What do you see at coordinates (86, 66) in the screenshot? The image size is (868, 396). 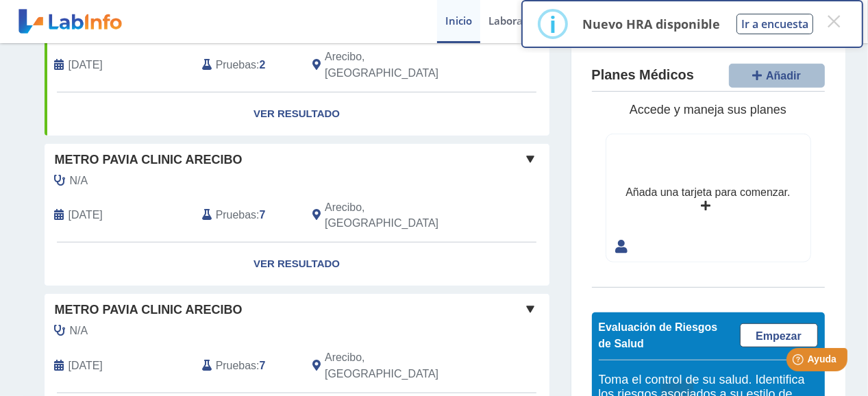 I see `span: 2021-05-01` at bounding box center [86, 66].